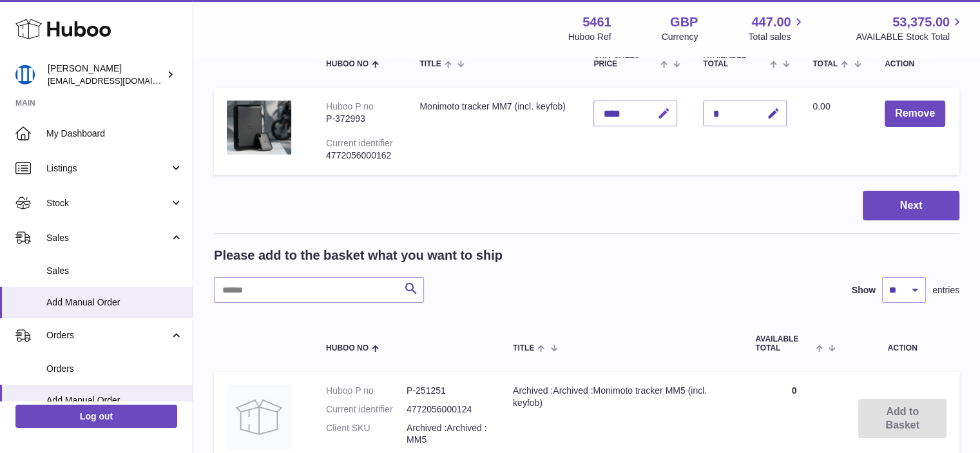 The height and width of the screenshot is (453, 980). What do you see at coordinates (259, 127) in the screenshot?
I see `img: Monimoto tracker MM7 (incl. keyfob)` at bounding box center [259, 127].